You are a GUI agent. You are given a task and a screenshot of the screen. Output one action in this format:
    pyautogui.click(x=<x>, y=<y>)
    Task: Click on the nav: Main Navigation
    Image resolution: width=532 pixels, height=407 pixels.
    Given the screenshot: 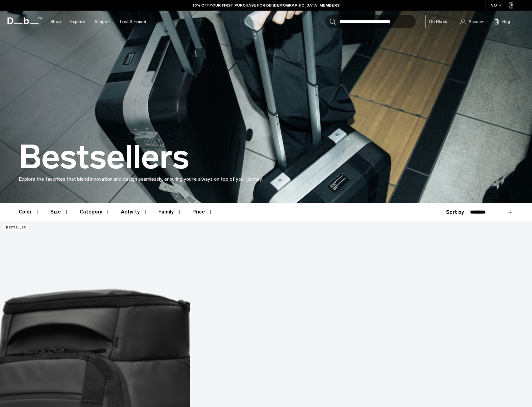 What is the action you would take?
    pyautogui.click(x=98, y=22)
    